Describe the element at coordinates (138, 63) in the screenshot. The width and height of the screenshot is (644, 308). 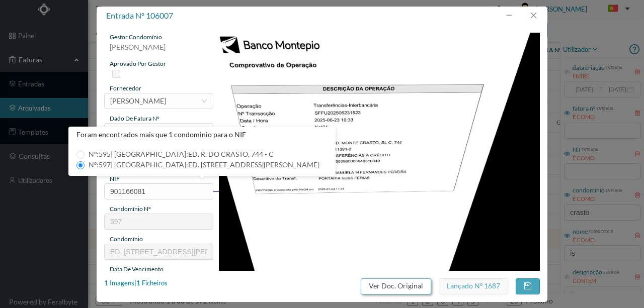
I see `span: aprovado por gestor` at that location.